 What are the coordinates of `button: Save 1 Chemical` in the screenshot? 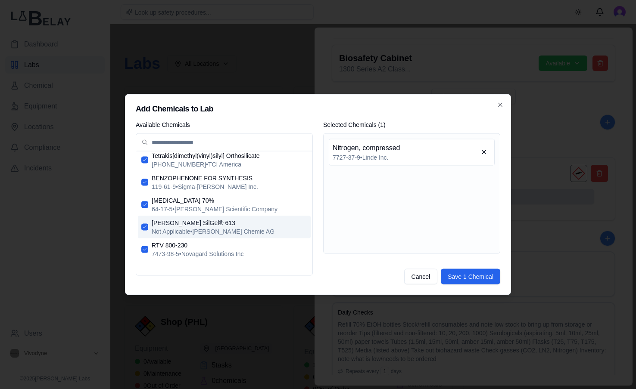 It's located at (470, 277).